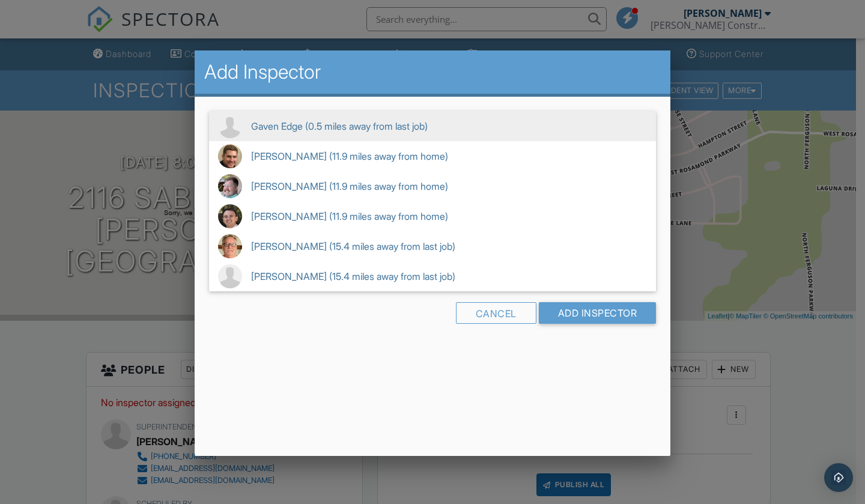 Image resolution: width=865 pixels, height=504 pixels. Describe the element at coordinates (432, 72) in the screenshot. I see `h2: Add Inspector` at that location.